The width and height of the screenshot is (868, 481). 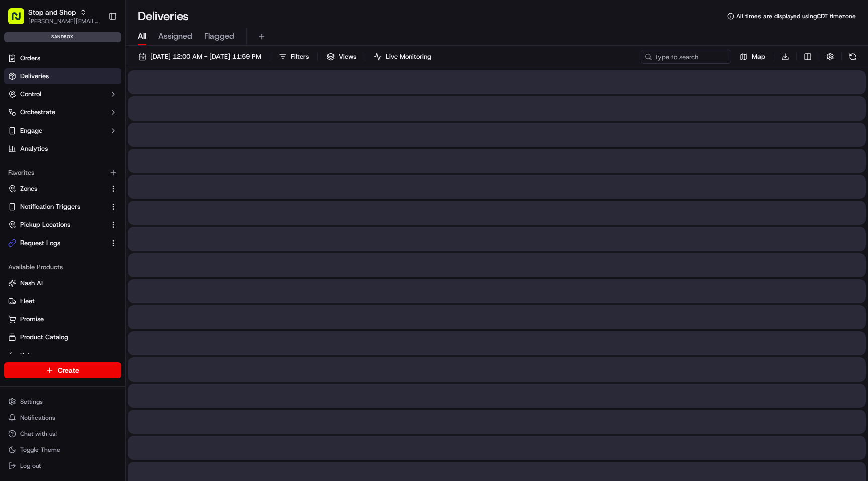 I want to click on a: Orders, so click(x=62, y=58).